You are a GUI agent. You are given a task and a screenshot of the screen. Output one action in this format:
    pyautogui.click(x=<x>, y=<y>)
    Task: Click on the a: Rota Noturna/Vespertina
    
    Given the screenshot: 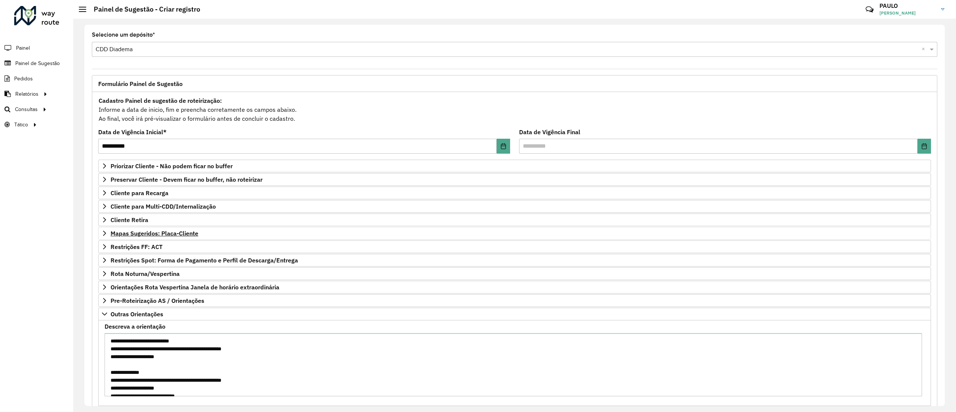 What is the action you would take?
    pyautogui.click(x=515, y=273)
    